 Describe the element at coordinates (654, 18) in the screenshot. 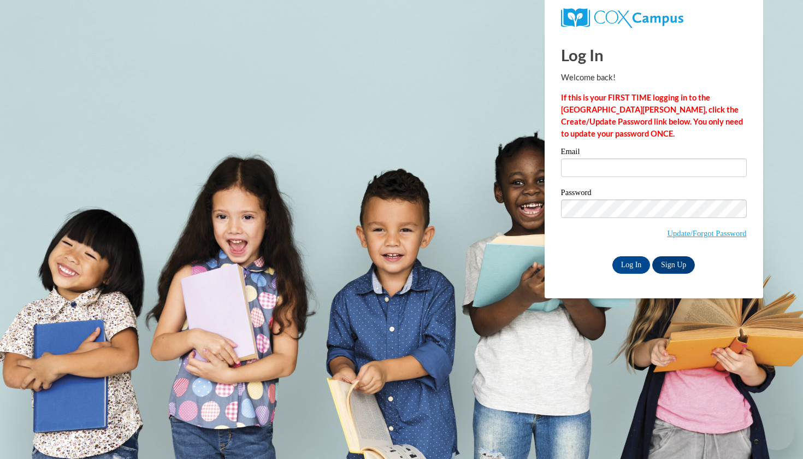

I see `a: COX Campus` at that location.